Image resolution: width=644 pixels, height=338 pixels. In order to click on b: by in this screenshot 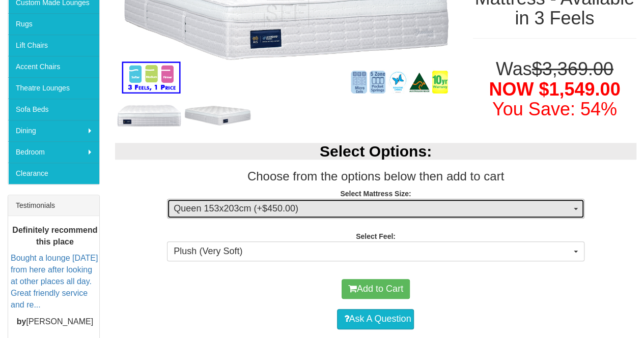, I will do `click(21, 321)`.